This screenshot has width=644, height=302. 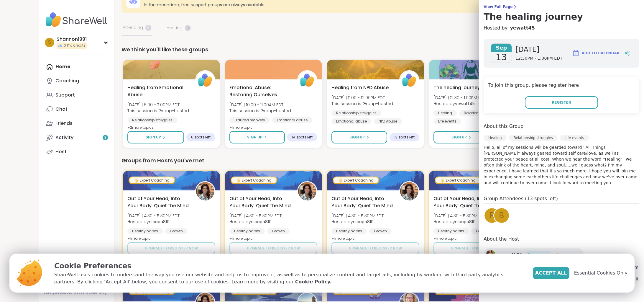 What do you see at coordinates (347, 5) in the screenshot?
I see `h3: In the meantime, free support groups are always available.` at bounding box center [347, 5].